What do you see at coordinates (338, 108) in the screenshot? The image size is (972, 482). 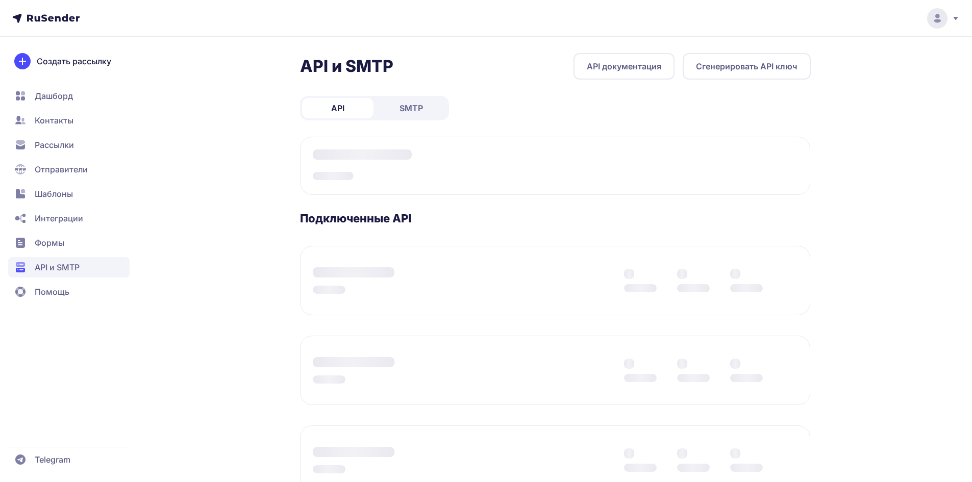 I see `span: API` at bounding box center [338, 108].